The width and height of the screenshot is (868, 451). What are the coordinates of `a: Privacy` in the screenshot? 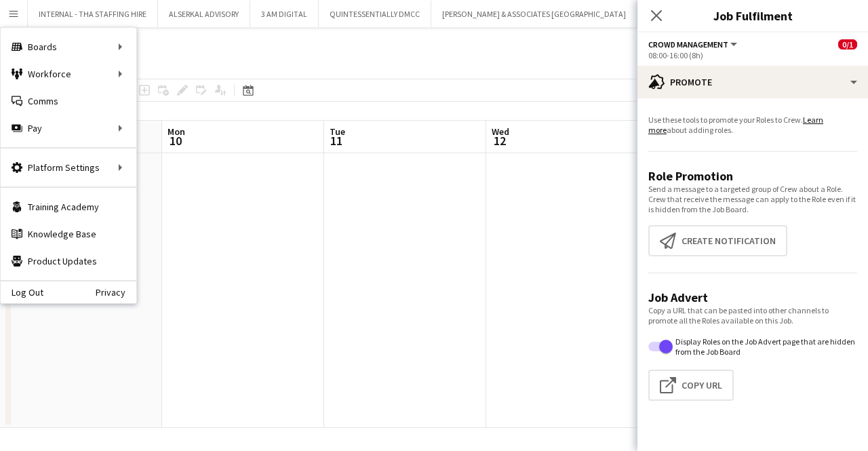 It's located at (116, 292).